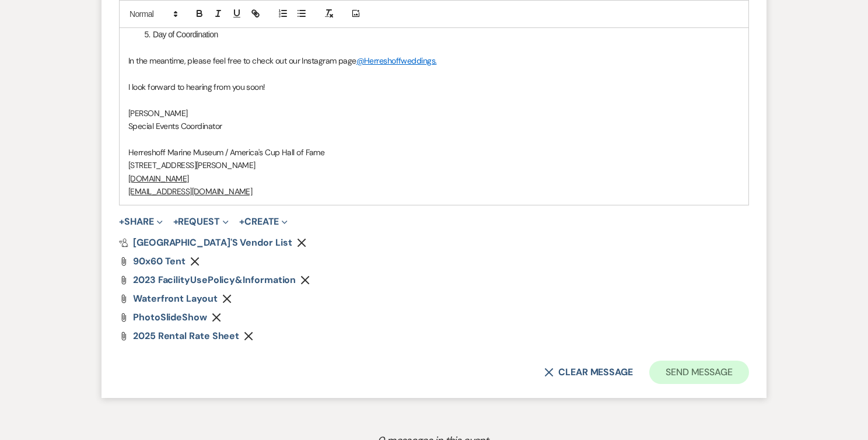 This screenshot has width=868, height=440. What do you see at coordinates (201, 222) in the screenshot?
I see `button: Request` at bounding box center [201, 222].